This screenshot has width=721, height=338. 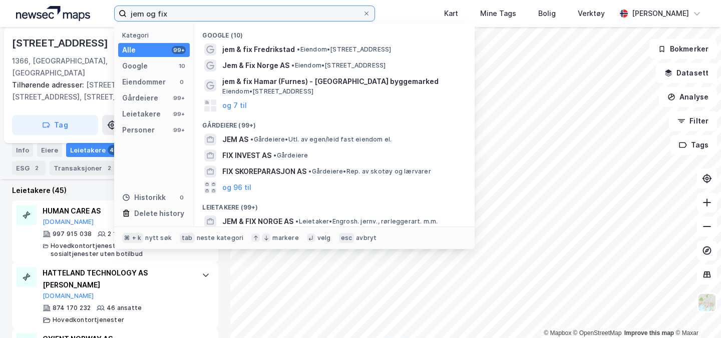 What do you see at coordinates (133, 238) in the screenshot?
I see `div: ⌘ + k` at bounding box center [133, 238].